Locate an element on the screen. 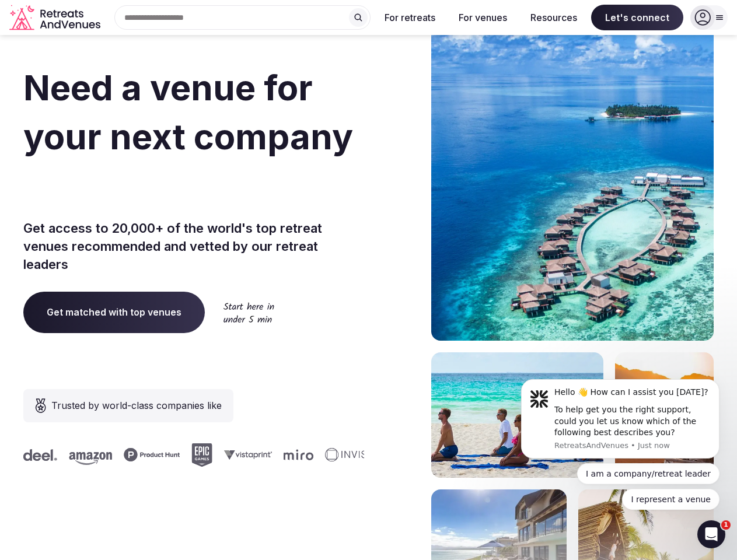 This screenshot has height=560, width=737. span: Let's connect is located at coordinates (637, 18).